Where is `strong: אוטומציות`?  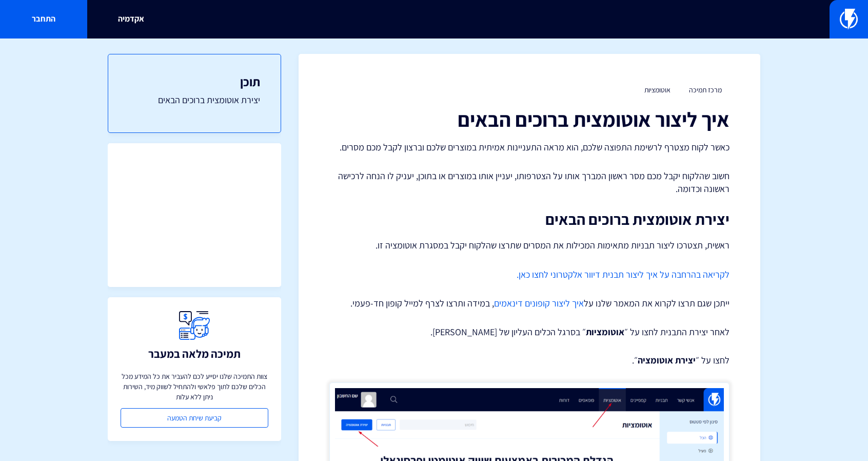
strong: אוטומציות is located at coordinates (604, 331).